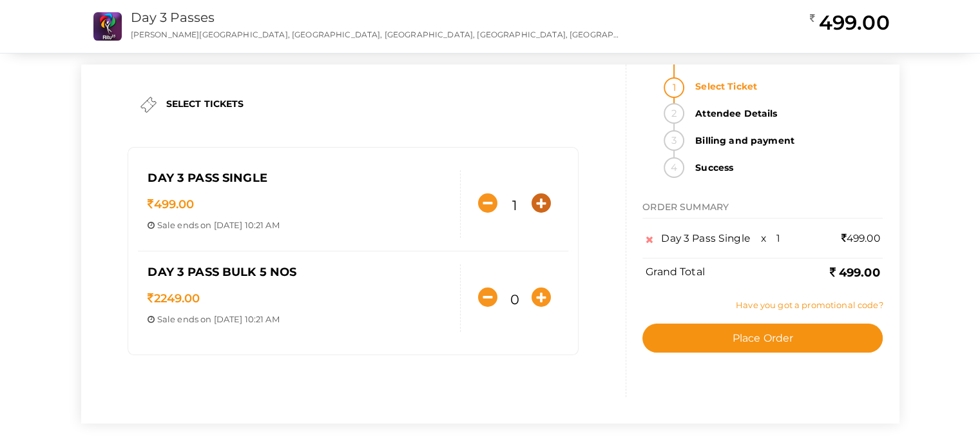  I want to click on strong: Success, so click(785, 168).